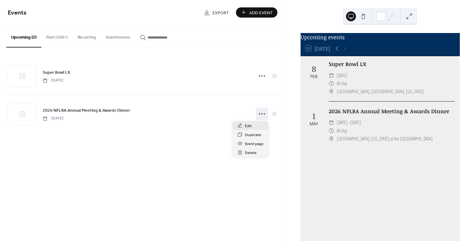 This screenshot has width=475, height=241. What do you see at coordinates (56, 72) in the screenshot?
I see `a: Super Bowl LX` at bounding box center [56, 72].